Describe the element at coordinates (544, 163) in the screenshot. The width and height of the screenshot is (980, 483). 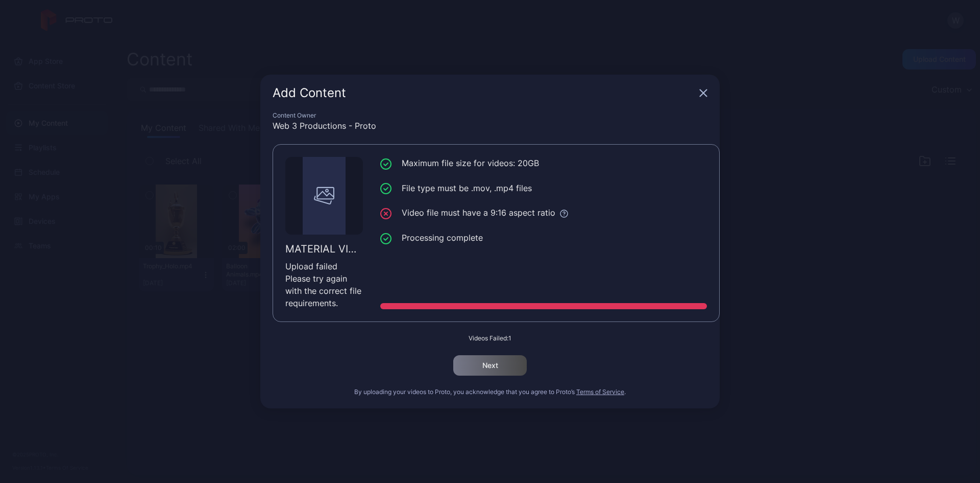
I see `li: Maximum file size for videos: 20GB` at that location.